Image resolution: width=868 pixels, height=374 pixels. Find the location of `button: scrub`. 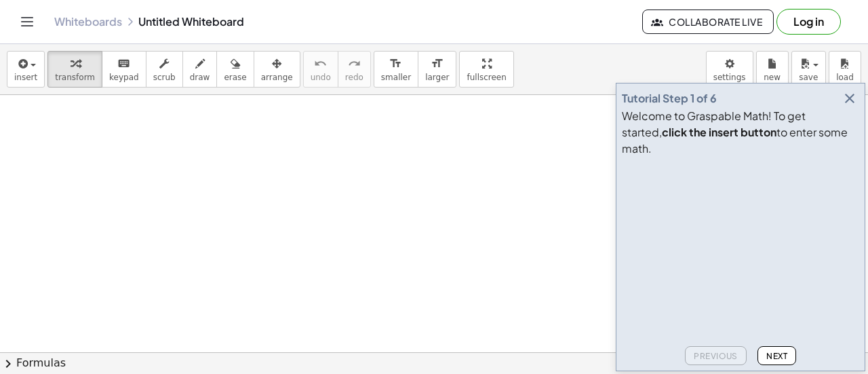

button: scrub is located at coordinates (164, 69).